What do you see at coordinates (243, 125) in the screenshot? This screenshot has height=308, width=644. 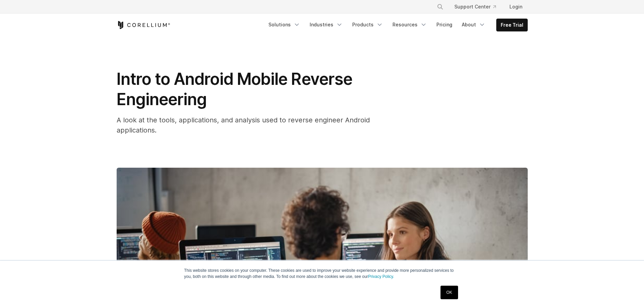 I see `span: A look at the tools, applications, and analysis used to reverse engineer Android applications.` at bounding box center [243, 125].